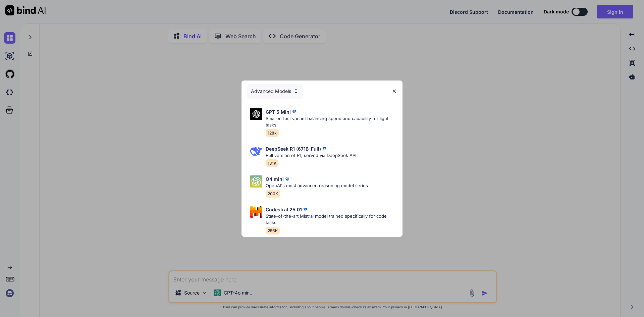 This screenshot has width=644, height=317. What do you see at coordinates (272, 133) in the screenshot?
I see `span: 128k` at bounding box center [272, 133].